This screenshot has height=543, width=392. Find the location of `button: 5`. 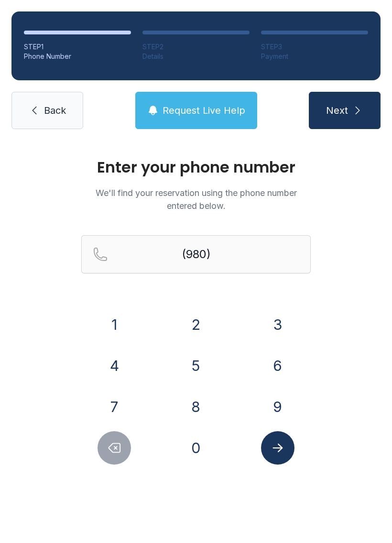

button: 5 is located at coordinates (196, 366).